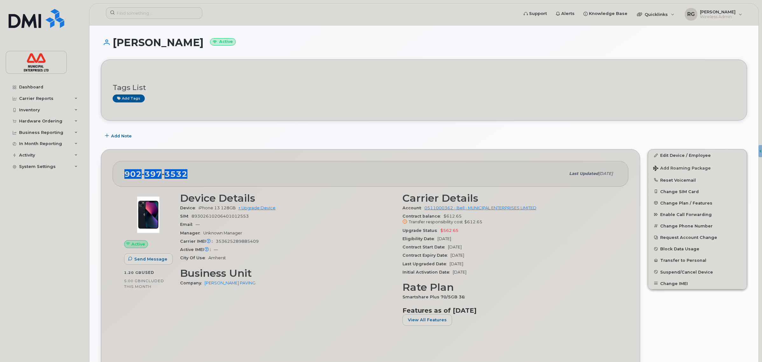 The height and width of the screenshot is (362, 762). Describe the element at coordinates (480, 208) in the screenshot. I see `a: 0511000362 - Bell - MUNICIPAL ENTERPRISES LIMITED` at that location.